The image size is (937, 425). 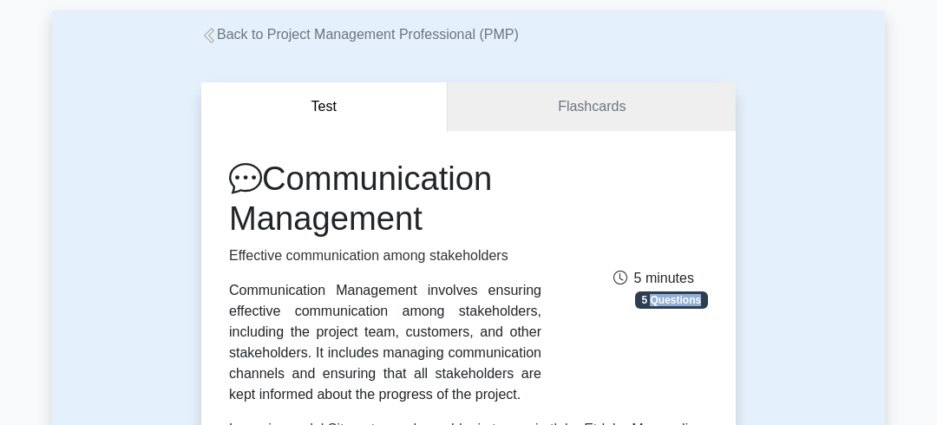 What do you see at coordinates (654, 278) in the screenshot?
I see `span: 5 minutes` at bounding box center [654, 278].